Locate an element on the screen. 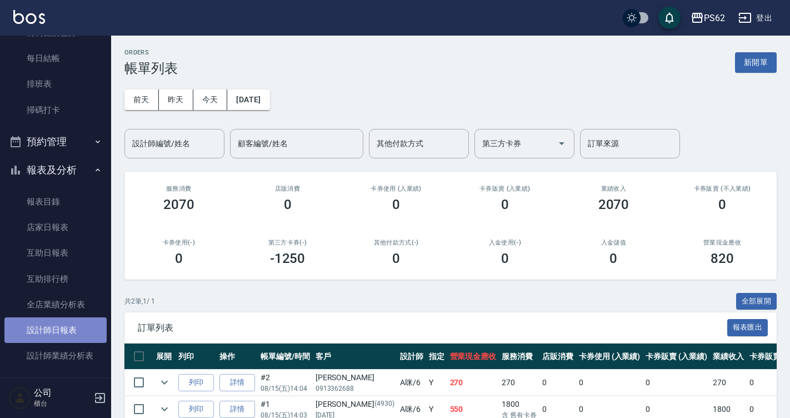 Image resolution: width=790 pixels, height=418 pixels. th: 營業現金應收 is located at coordinates (473, 356).